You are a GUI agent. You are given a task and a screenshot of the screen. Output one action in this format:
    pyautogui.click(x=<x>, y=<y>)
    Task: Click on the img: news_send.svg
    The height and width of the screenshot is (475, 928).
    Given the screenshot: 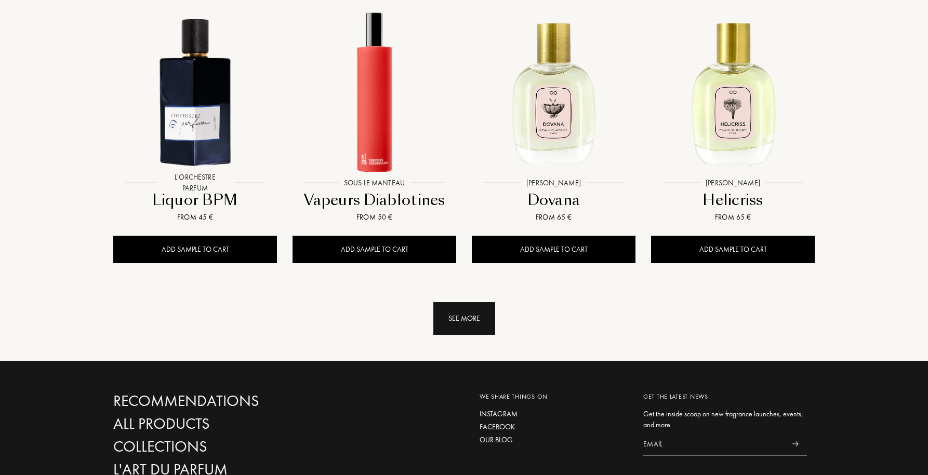 What is the action you would take?
    pyautogui.click(x=795, y=444)
    